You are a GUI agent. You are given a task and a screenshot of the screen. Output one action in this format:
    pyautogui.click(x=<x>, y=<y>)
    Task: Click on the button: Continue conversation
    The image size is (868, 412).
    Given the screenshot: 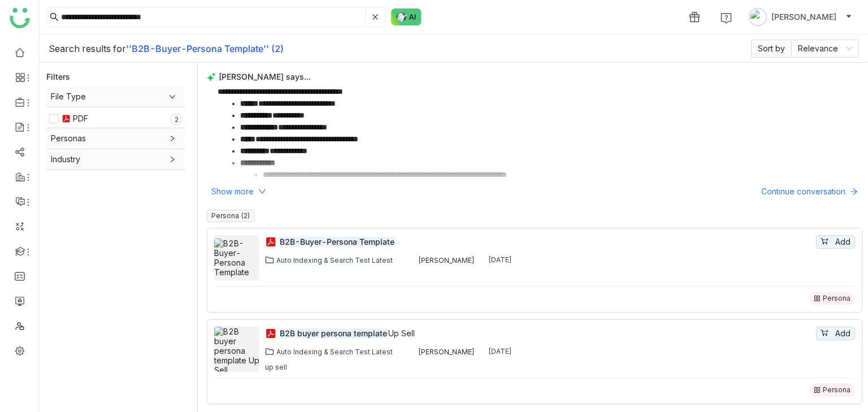 What is the action you would take?
    pyautogui.click(x=809, y=191)
    